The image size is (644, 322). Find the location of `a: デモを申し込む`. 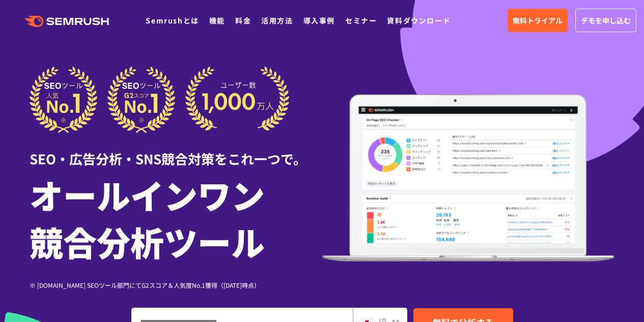

a: デモを申し込む is located at coordinates (606, 20).